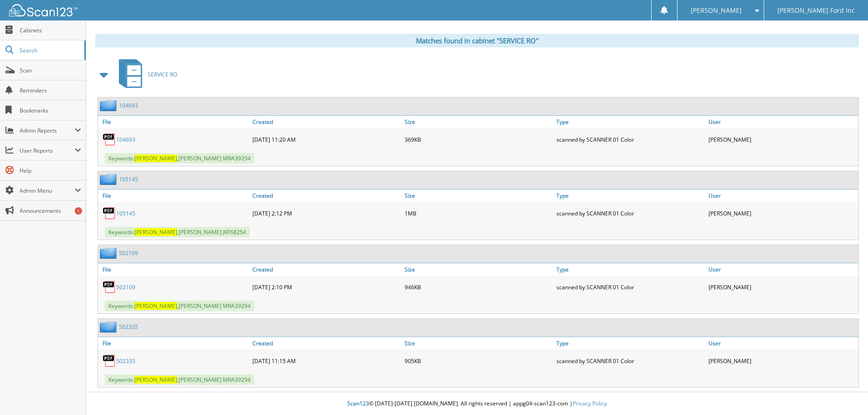 The width and height of the screenshot is (868, 415). What do you see at coordinates (47, 150) in the screenshot?
I see `span: User Reports` at bounding box center [47, 150].